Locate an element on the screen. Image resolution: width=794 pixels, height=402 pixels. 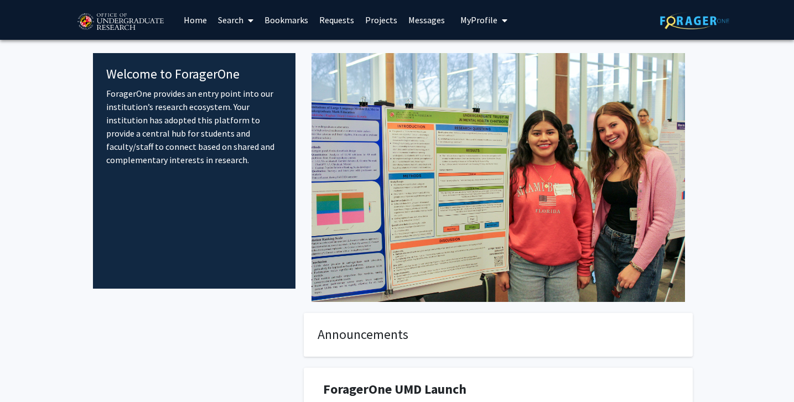
img: University of Maryland Logo is located at coordinates (120, 22).